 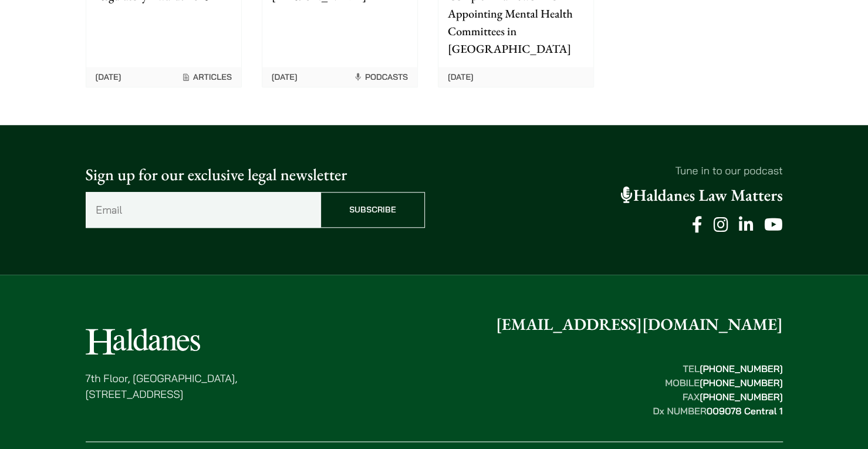 What do you see at coordinates (207, 77) in the screenshot?
I see `span: Articles` at bounding box center [207, 77].